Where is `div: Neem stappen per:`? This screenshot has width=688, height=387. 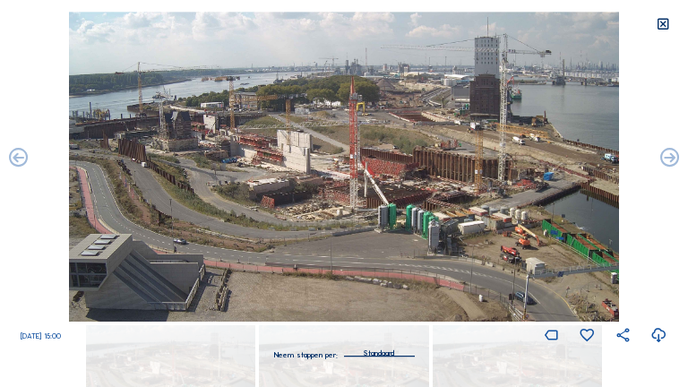
div: Neem stappen per: is located at coordinates (305, 355).